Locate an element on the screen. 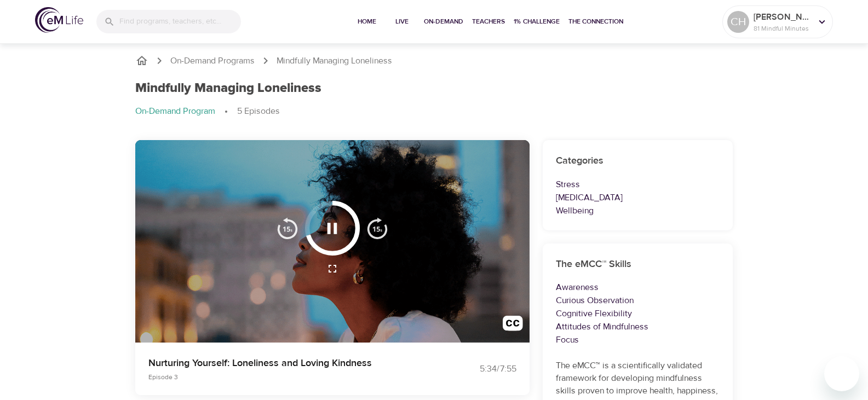 The image size is (868, 400). span: The Connection is located at coordinates (596, 21).